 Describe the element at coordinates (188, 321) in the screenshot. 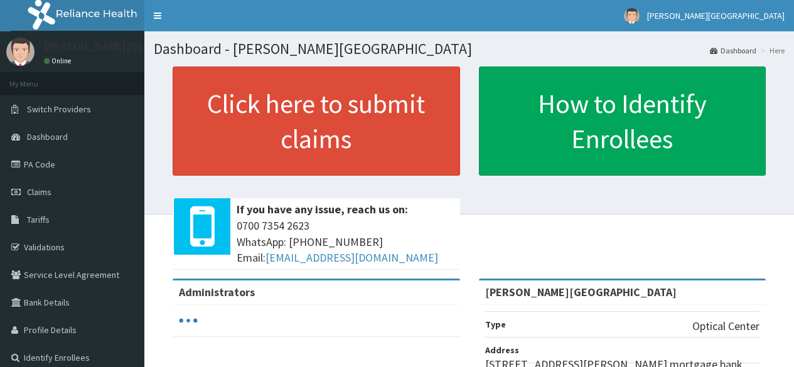

I see `svg: audio-loading` at that location.